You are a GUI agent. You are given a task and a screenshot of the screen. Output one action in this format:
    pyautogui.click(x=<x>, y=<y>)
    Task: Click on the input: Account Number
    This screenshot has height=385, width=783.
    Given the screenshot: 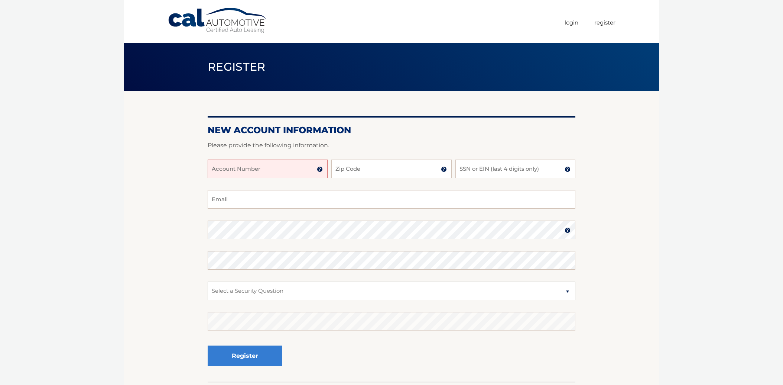 What is the action you would take?
    pyautogui.click(x=268, y=169)
    